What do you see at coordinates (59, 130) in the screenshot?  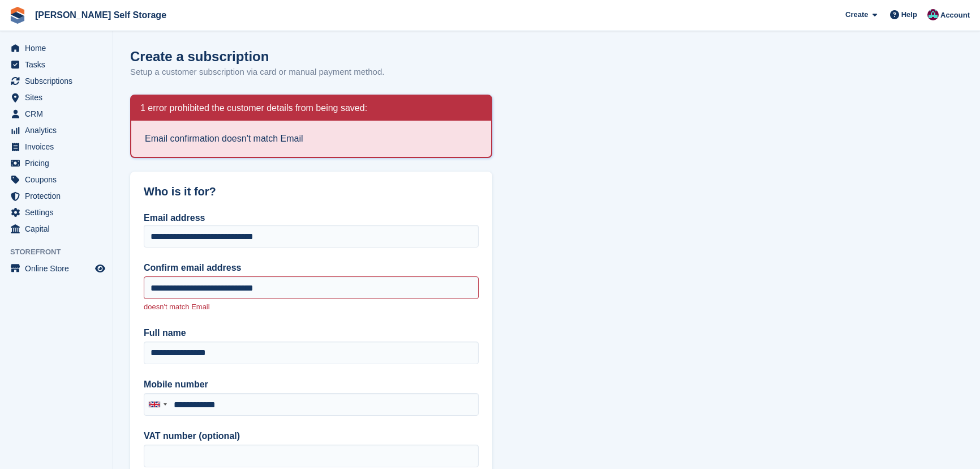 I see `span: Analytics` at bounding box center [59, 130].